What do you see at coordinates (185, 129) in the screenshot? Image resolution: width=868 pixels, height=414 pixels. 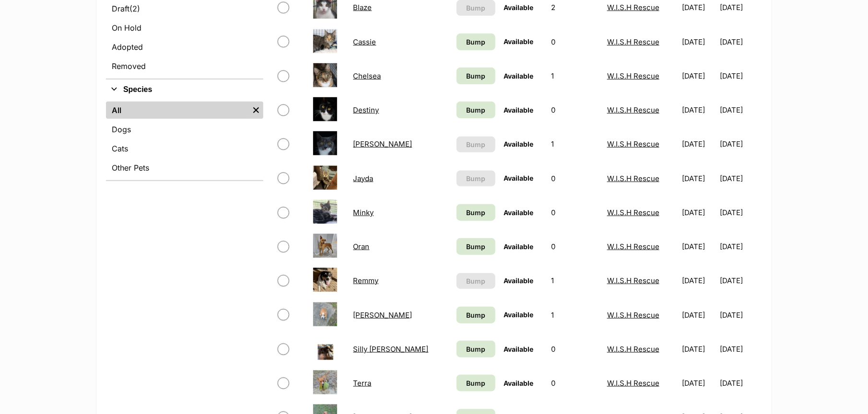 I see `a: Dogs` at bounding box center [185, 129].